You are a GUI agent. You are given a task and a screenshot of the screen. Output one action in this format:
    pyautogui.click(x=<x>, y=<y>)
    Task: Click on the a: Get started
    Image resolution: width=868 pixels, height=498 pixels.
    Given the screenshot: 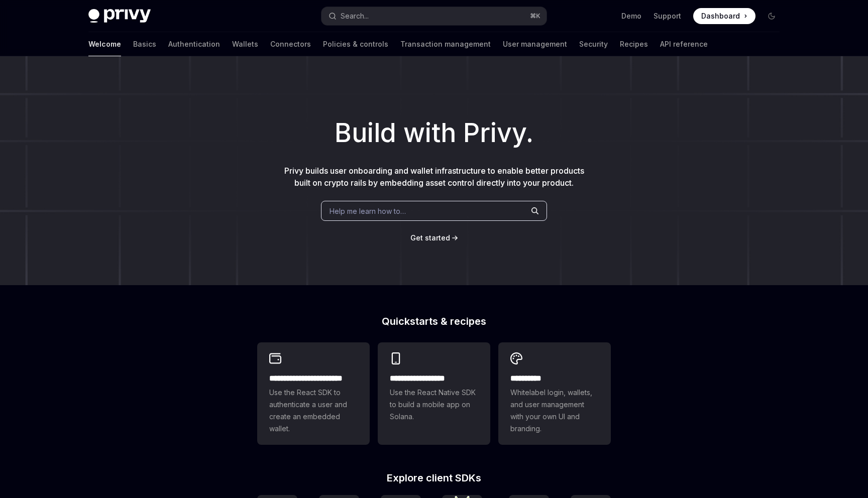 What is the action you would take?
    pyautogui.click(x=430, y=238)
    